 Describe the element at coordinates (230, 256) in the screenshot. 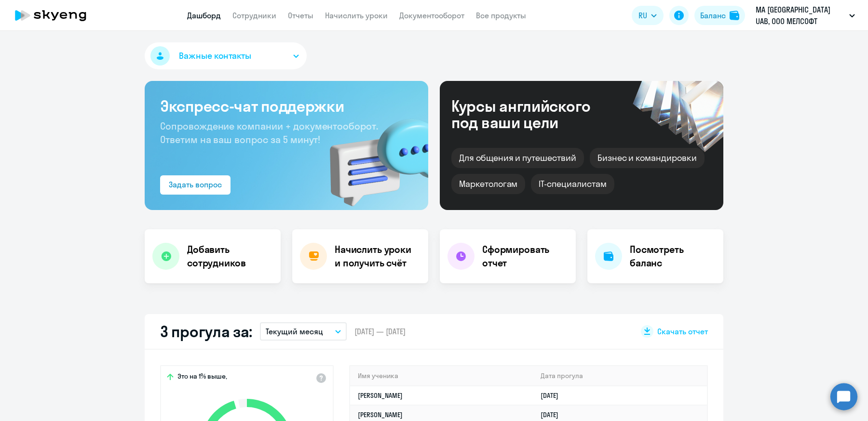

I see `h4: Добавить сотрудников` at that location.